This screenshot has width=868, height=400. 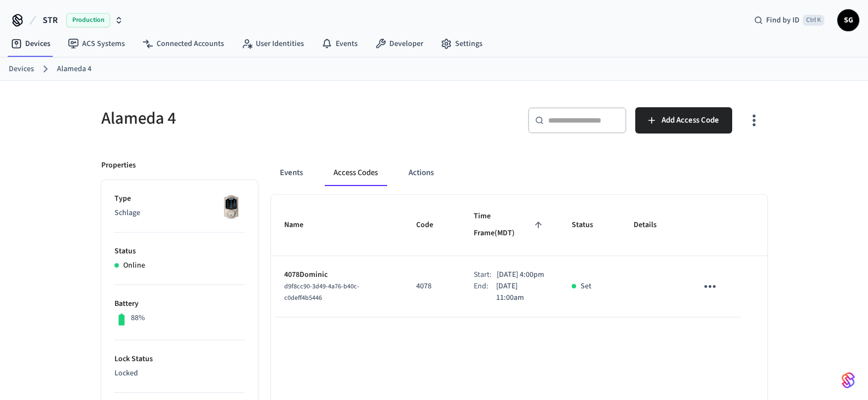 I want to click on span: Find by ID, so click(x=783, y=20).